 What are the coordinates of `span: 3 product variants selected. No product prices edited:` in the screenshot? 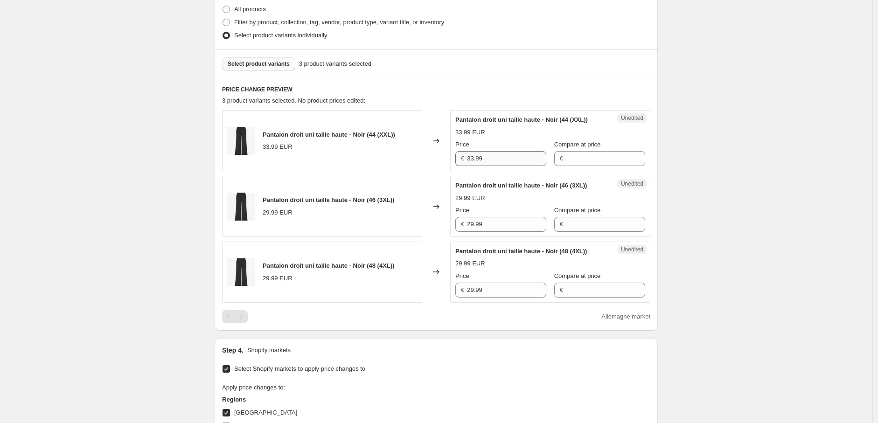 It's located at (293, 100).